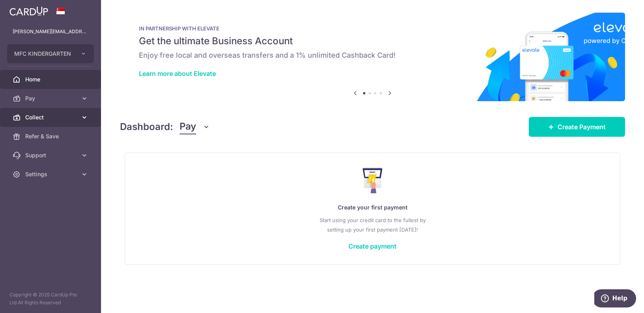 This screenshot has width=644, height=313. Describe the element at coordinates (51, 54) in the screenshot. I see `button: MFC KINDERGARTEN` at that location.